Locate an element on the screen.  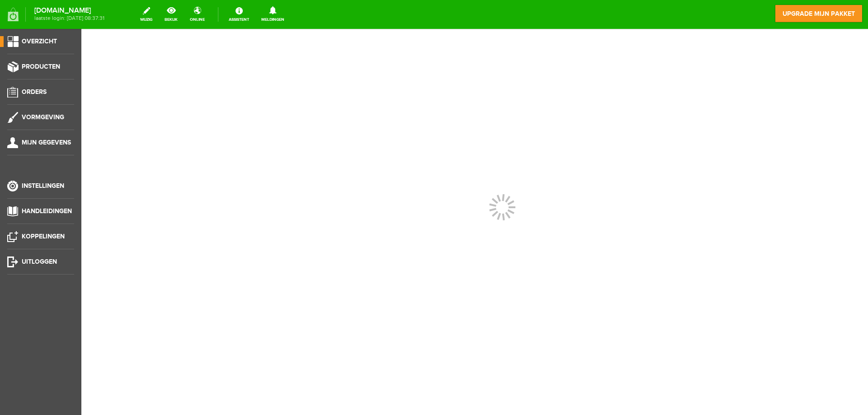
a: Assistent is located at coordinates (238, 15).